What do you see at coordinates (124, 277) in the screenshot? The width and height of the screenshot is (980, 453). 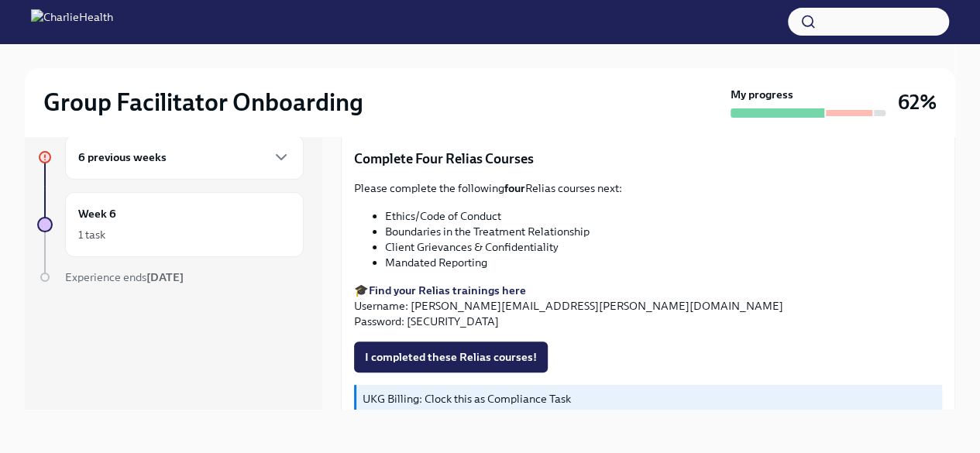 I see `span: Experience ends` at bounding box center [124, 277].